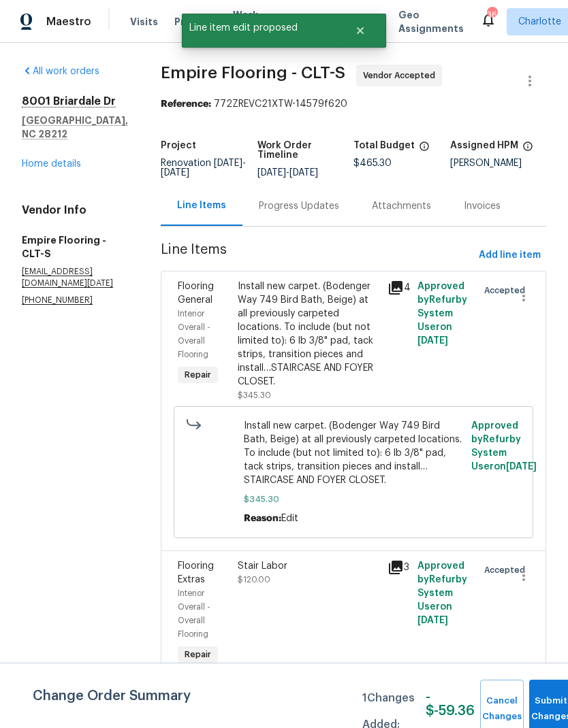  What do you see at coordinates (61, 71) in the screenshot?
I see `a: All work orders` at bounding box center [61, 71].